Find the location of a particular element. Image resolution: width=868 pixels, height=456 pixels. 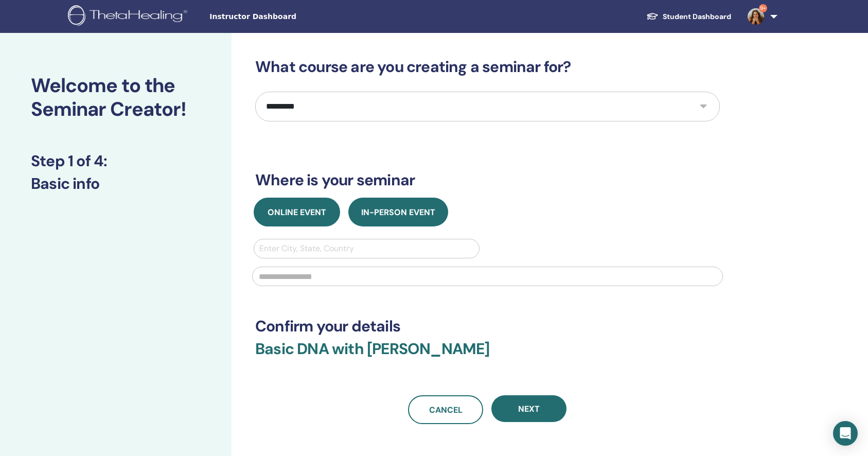

span: Cancel is located at coordinates (445, 409).